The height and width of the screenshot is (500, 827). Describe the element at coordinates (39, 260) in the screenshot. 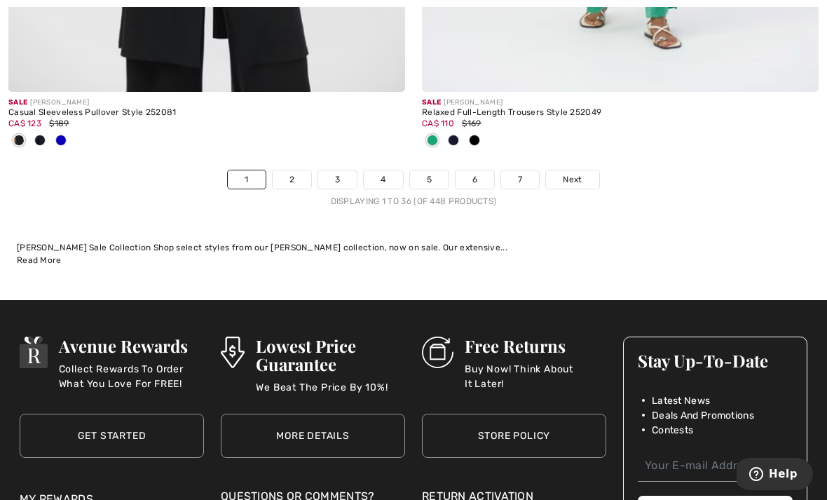

I see `span: Read More` at that location.